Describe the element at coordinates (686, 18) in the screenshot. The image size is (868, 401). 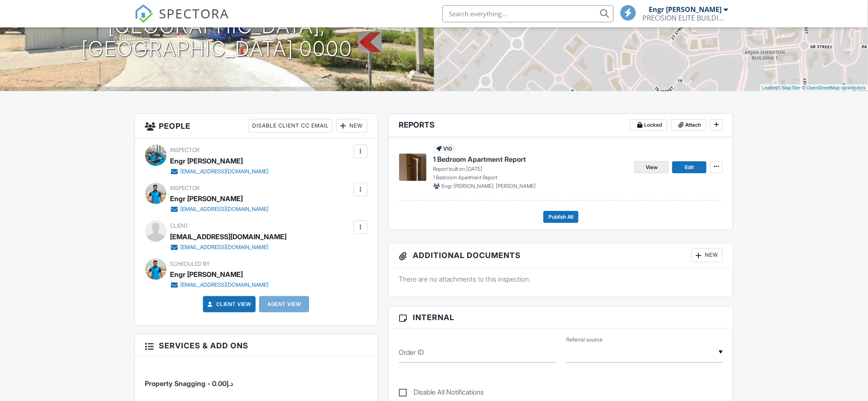
I see `div: PRECISION ELITE BUILDING INSPECTION SERVICES L.L.C` at that location.